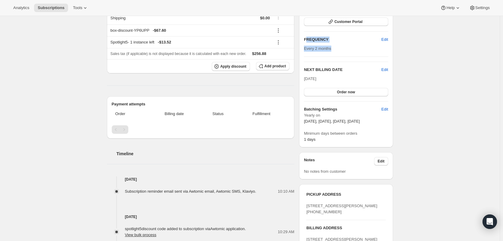 The height and width of the screenshot is (241, 503). Describe the element at coordinates (265, 18) in the screenshot. I see `span: $0.00` at that location.